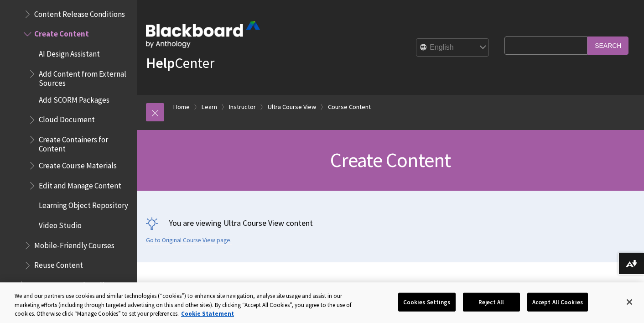 This screenshot has height=323, width=644. Describe the element at coordinates (427, 302) in the screenshot. I see `button: Cookies Settings` at that location.